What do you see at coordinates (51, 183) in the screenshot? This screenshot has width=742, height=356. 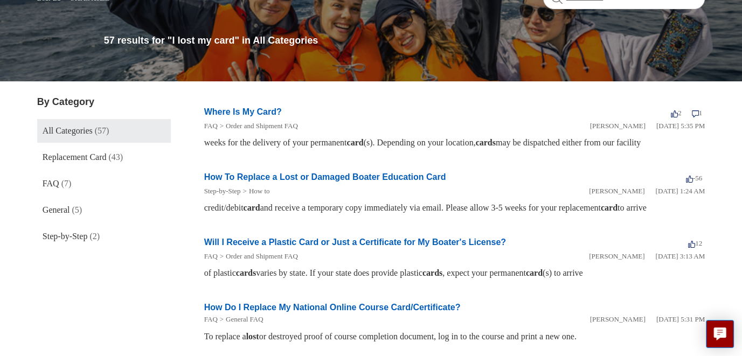 I see `span: FAQ` at bounding box center [51, 183].